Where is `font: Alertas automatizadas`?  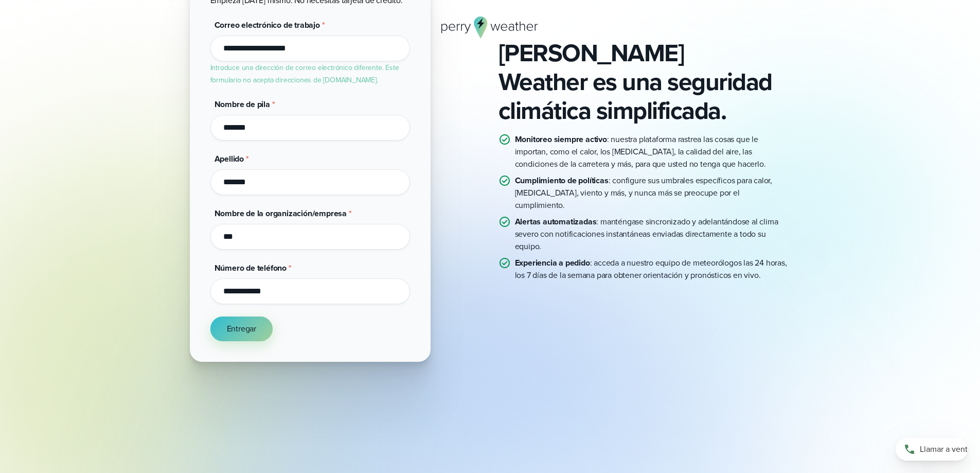 font: Alertas automatizadas is located at coordinates (555, 222).